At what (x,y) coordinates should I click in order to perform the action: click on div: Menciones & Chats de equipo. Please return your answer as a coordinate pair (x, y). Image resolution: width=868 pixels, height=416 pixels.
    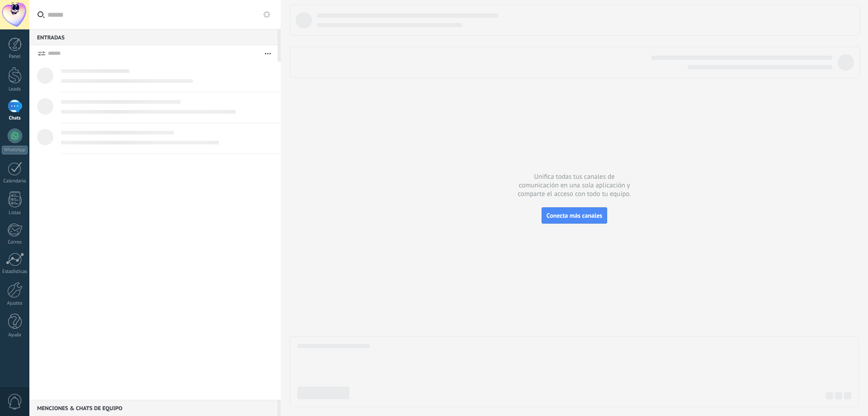
    Looking at the image, I should click on (153, 407).